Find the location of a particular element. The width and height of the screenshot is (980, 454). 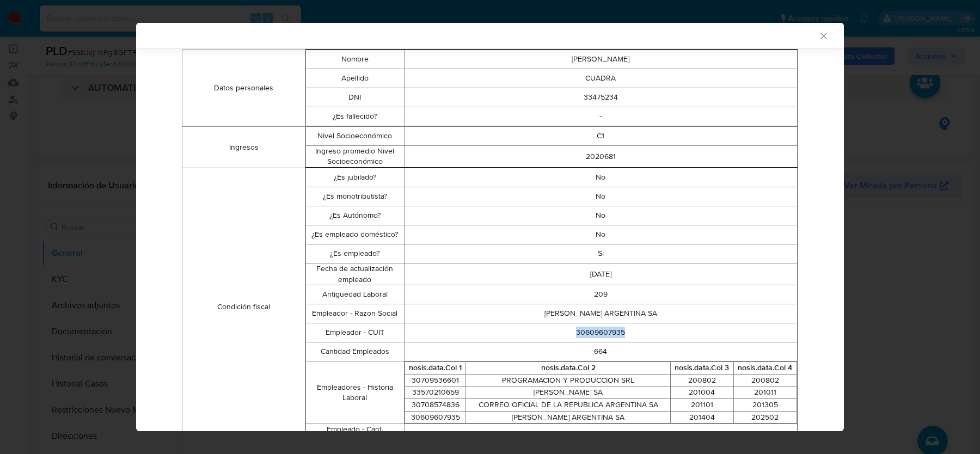

td: Antiguedad Laboral is located at coordinates (355, 294).